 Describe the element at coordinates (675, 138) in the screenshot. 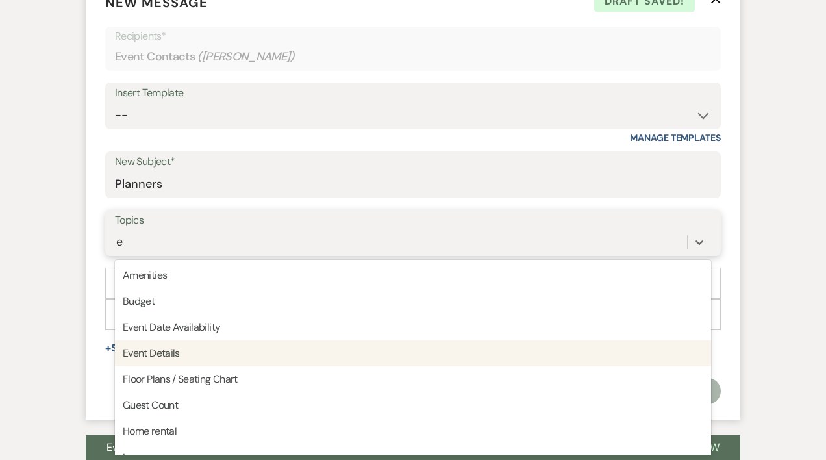

I see `a: Manage Templates` at that location.